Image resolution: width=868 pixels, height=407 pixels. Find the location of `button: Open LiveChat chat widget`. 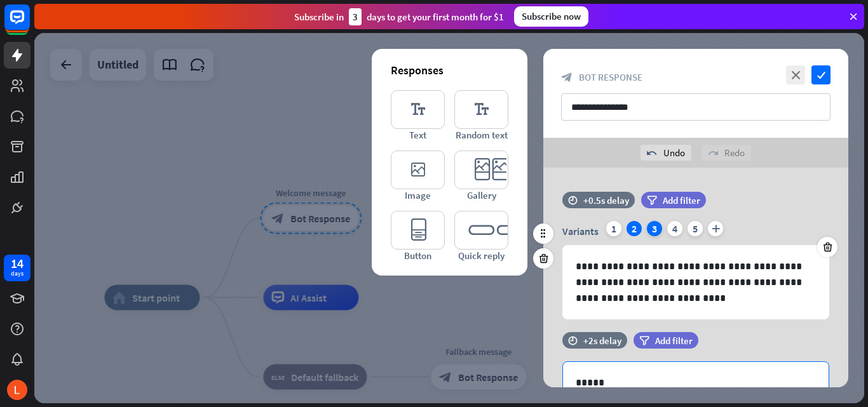

button: Open LiveChat chat widget is located at coordinates (30, 24).